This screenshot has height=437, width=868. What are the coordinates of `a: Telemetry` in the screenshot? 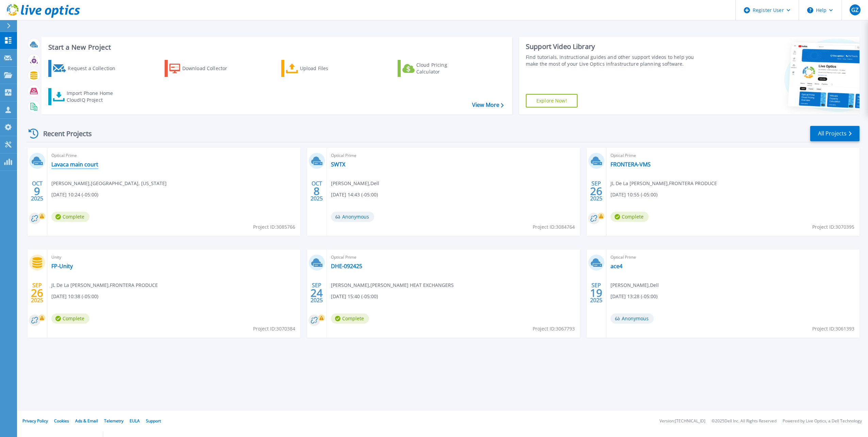 It's located at (114, 421).